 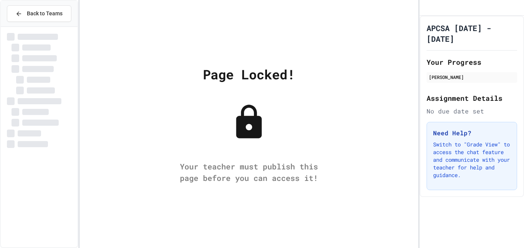 I want to click on h3: Need Help?, so click(x=472, y=133).